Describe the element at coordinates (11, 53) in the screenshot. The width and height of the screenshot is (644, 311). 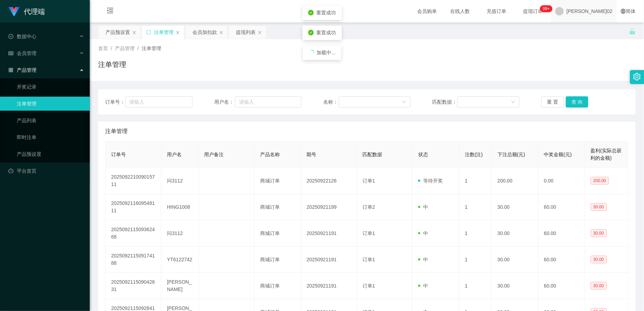
I see `i: 图标： table` at that location.